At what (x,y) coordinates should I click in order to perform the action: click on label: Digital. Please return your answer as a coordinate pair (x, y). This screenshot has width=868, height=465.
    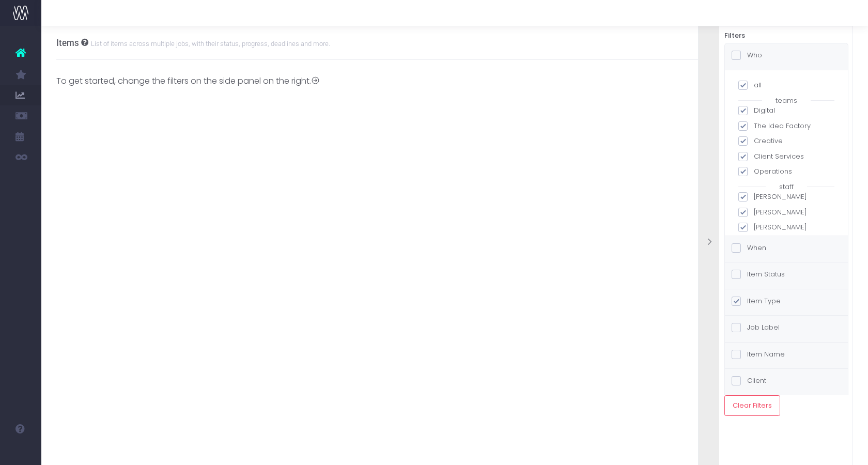
    Looking at the image, I should click on (787, 110).